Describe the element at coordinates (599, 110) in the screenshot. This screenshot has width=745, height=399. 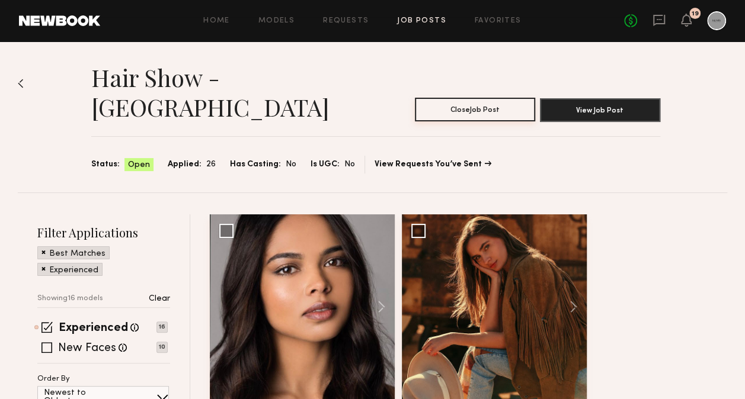
I see `button: View Job Post` at that location.